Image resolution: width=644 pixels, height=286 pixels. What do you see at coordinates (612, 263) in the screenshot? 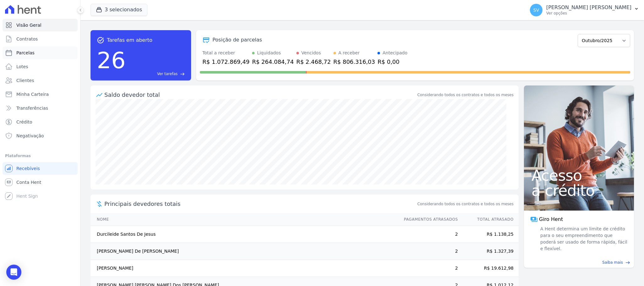
I see `span: Saiba mais` at bounding box center [612, 263].